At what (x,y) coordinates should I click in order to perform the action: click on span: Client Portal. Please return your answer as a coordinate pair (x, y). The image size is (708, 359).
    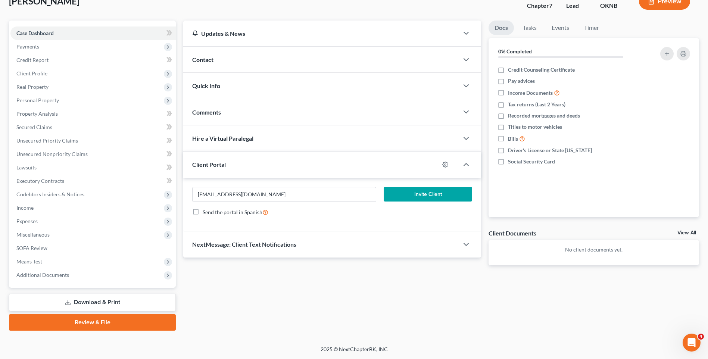
    Looking at the image, I should click on (209, 164).